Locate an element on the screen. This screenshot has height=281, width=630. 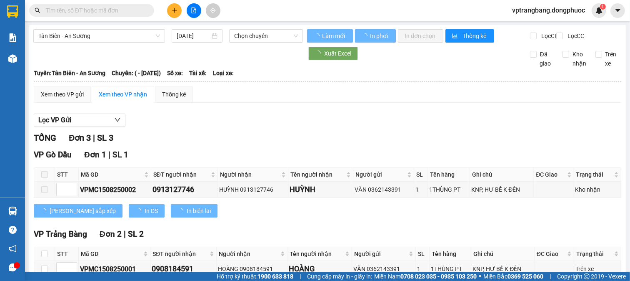
div: Xem theo VP nhận is located at coordinates (123, 94).